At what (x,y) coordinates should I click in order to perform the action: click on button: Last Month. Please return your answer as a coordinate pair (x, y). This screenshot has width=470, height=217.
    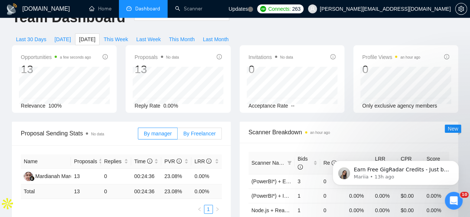
    Looking at the image, I should click on (215, 39).